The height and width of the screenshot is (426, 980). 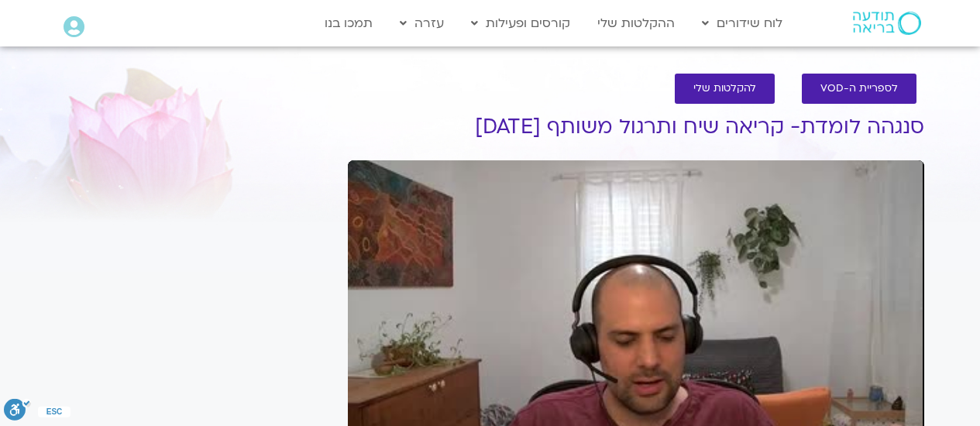 I want to click on a: לוח שידורים, so click(x=742, y=23).